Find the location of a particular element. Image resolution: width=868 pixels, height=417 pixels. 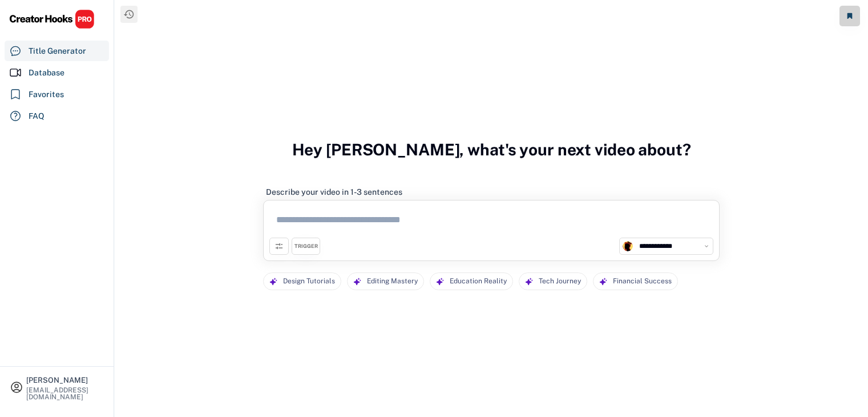

img: CHPRO%20Logo.svg is located at coordinates (52, 19).